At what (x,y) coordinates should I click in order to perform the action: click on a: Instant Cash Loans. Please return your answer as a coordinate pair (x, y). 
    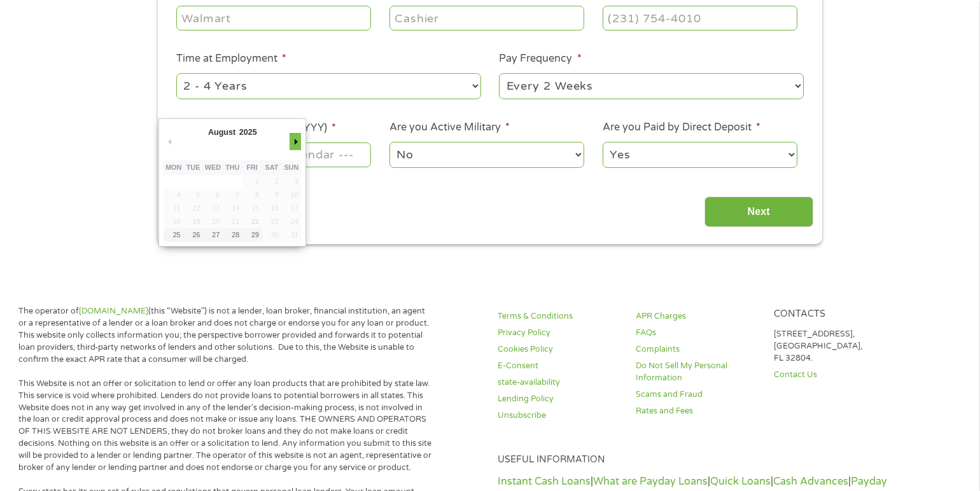
    Looking at the image, I should click on (545, 481).